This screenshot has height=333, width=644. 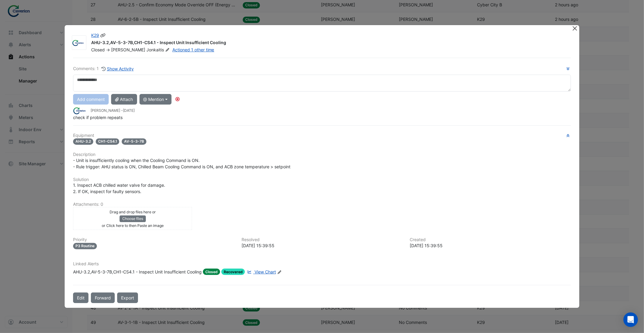 What do you see at coordinates (103, 35) in the screenshot?
I see `span: Copy link to clipboard` at bounding box center [103, 35].